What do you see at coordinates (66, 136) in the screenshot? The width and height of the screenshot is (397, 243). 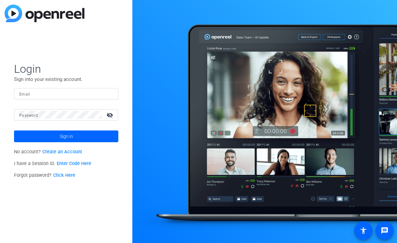 I see `span: Sign in` at bounding box center [66, 136].